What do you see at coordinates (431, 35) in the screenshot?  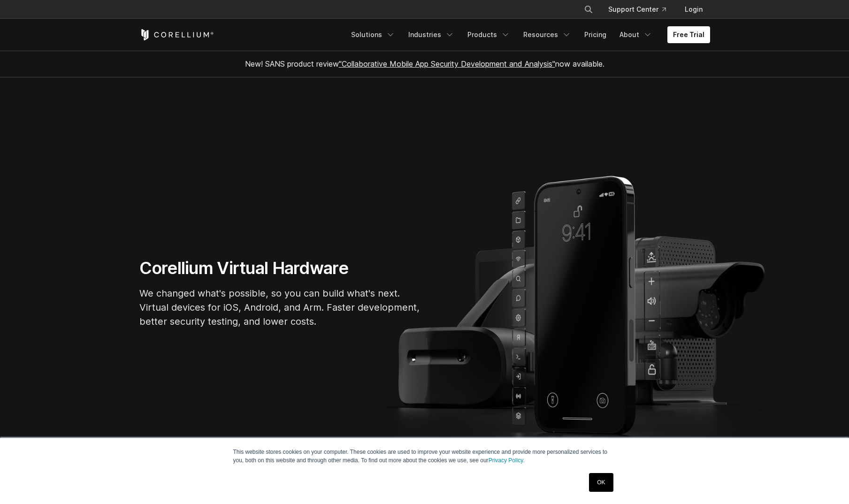 I see `a: Industries` at bounding box center [431, 35].